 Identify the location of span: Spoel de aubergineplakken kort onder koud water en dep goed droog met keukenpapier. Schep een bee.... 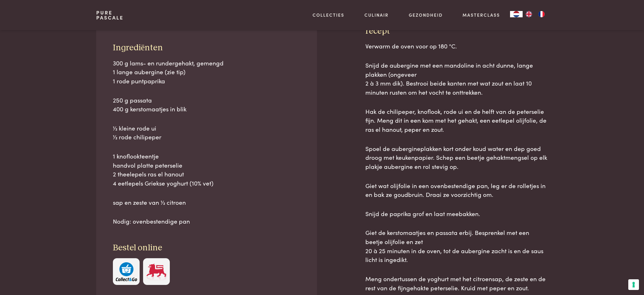
(456, 157).